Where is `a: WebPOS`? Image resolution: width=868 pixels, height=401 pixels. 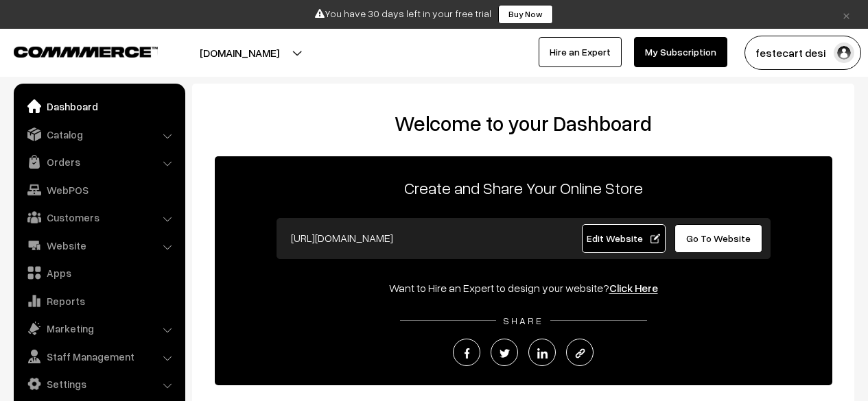
a: WebPOS is located at coordinates (99, 190).